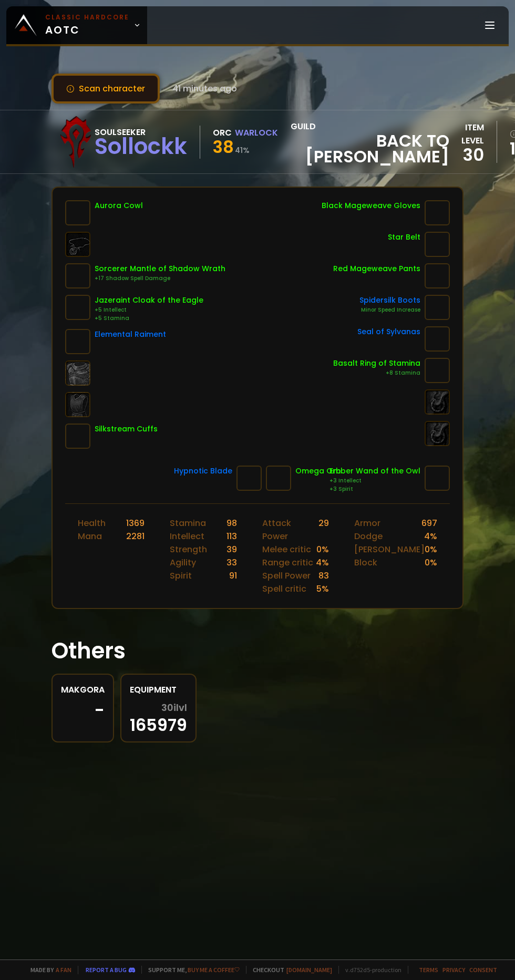 The height and width of the screenshot is (980, 515). What do you see at coordinates (256, 133) in the screenshot?
I see `div: Warlock` at bounding box center [256, 133].